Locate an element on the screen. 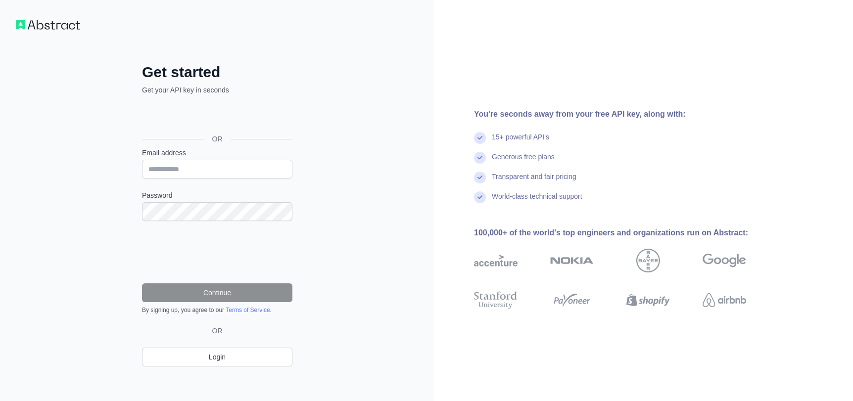 This screenshot has height=401, width=853. label: Email address is located at coordinates (217, 153).